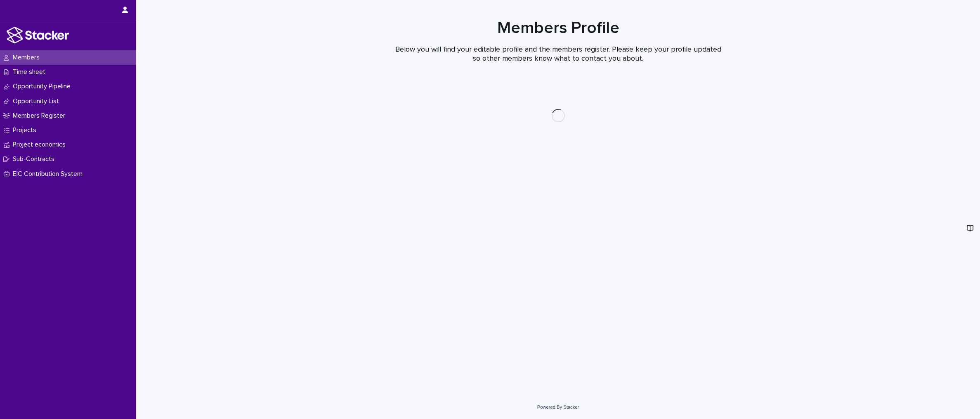 Image resolution: width=980 pixels, height=419 pixels. What do you see at coordinates (41, 144) in the screenshot?
I see `p: Project economics` at bounding box center [41, 144].